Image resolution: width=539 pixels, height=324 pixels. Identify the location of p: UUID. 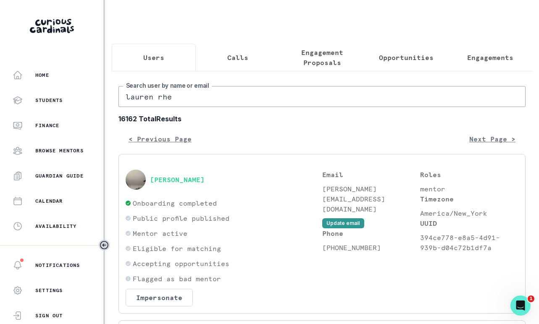
(469, 224).